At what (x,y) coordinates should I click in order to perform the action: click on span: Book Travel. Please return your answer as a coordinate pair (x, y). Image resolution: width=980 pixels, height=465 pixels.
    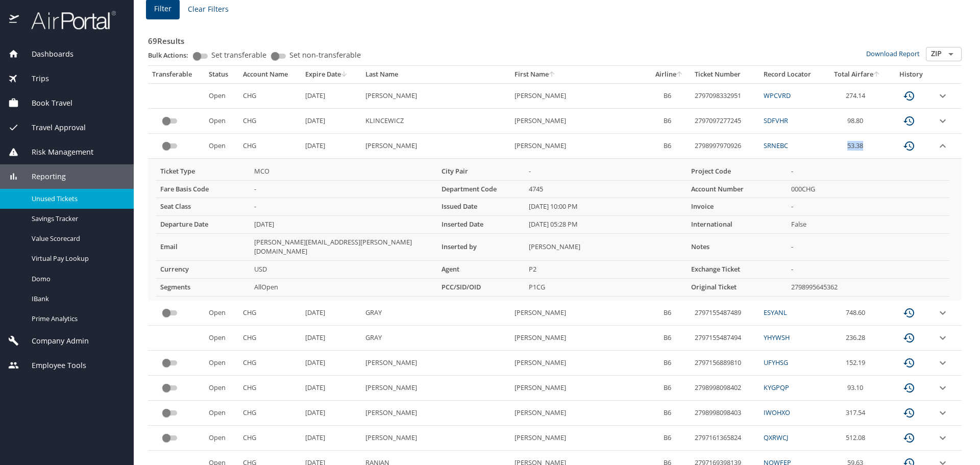
    Looking at the image, I should click on (46, 104).